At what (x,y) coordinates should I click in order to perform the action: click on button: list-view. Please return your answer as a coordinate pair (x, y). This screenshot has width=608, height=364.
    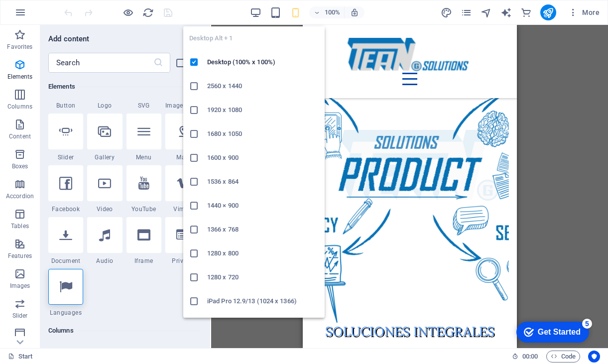
    Looking at the image, I should click on (181, 63).